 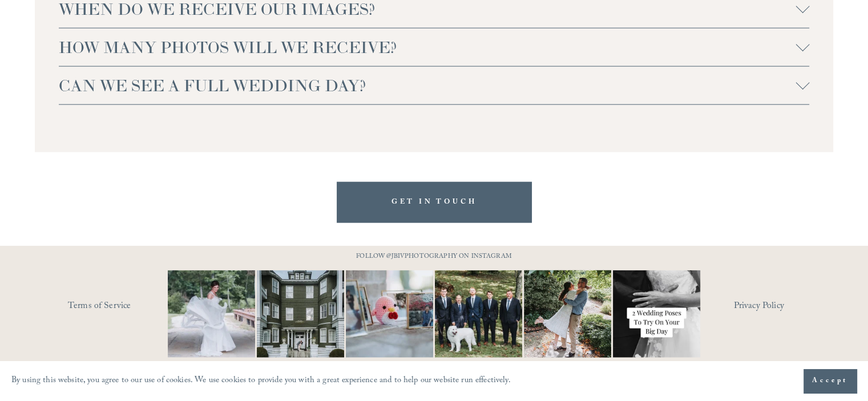 I want to click on button: HOW MANY PHOTOS WILL WE RECEIVE?, so click(x=435, y=47).